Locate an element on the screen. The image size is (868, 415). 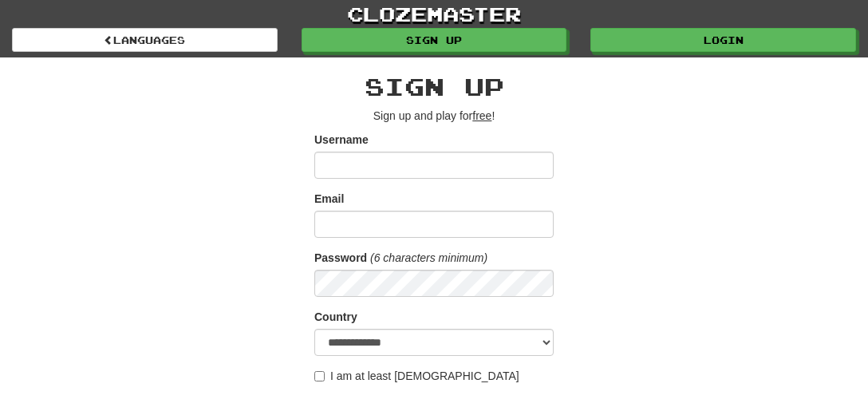
u: free is located at coordinates (482, 115).